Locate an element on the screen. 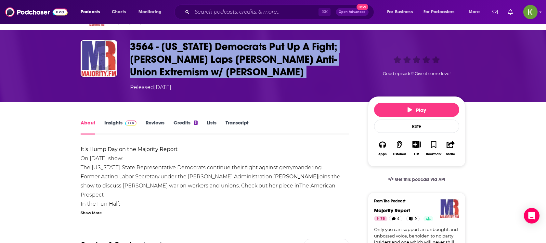 The width and height of the screenshot is (546, 243). span: Good episode? Give it some love! is located at coordinates (417, 73).